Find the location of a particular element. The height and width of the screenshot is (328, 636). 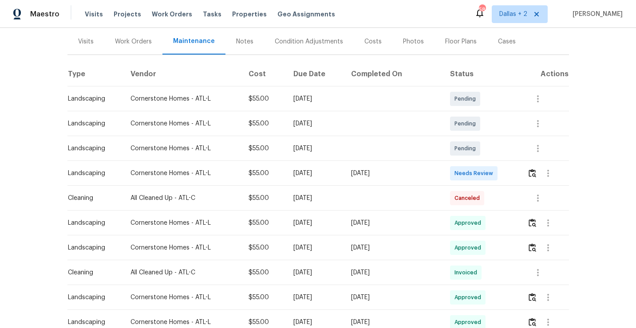

div: Condition Adjustments is located at coordinates (309, 42).